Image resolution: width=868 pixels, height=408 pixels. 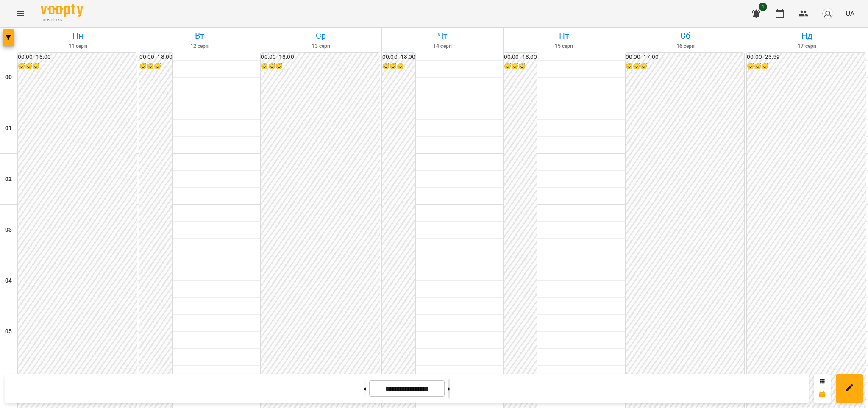 What do you see at coordinates (807, 36) in the screenshot?
I see `h6: Нд` at bounding box center [807, 36].